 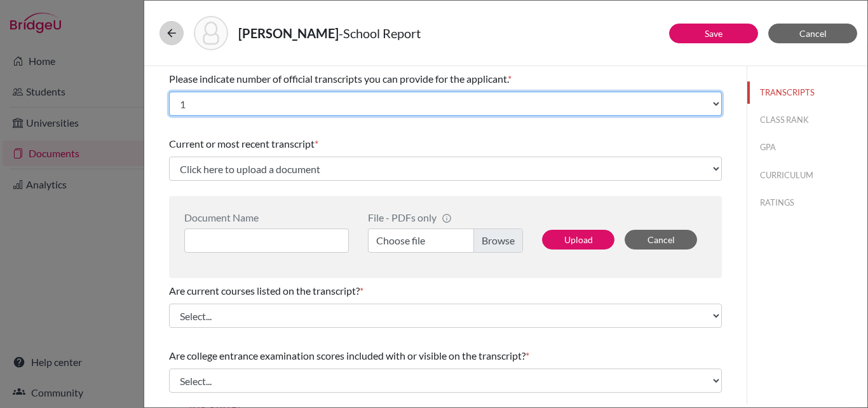 I want to click on span: info, so click(x=447, y=218).